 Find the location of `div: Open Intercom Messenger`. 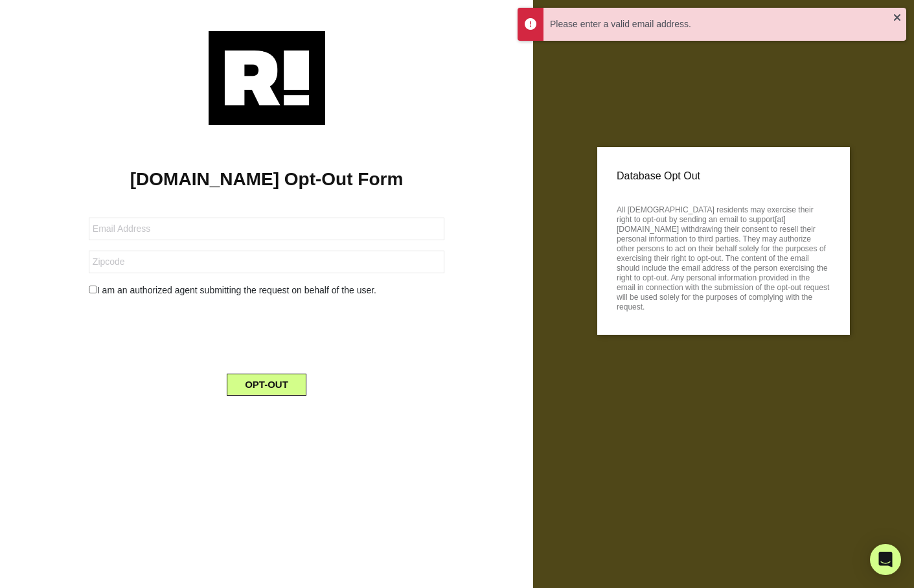

div: Open Intercom Messenger is located at coordinates (885, 559).